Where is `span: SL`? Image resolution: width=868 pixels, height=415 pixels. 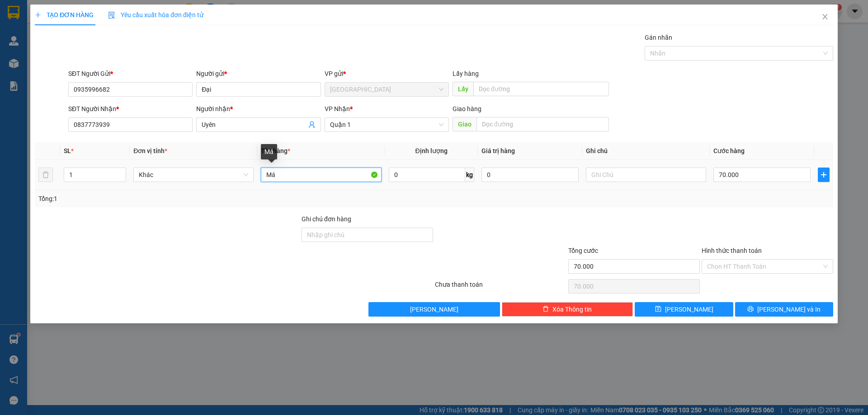 span: SL is located at coordinates (68, 151).